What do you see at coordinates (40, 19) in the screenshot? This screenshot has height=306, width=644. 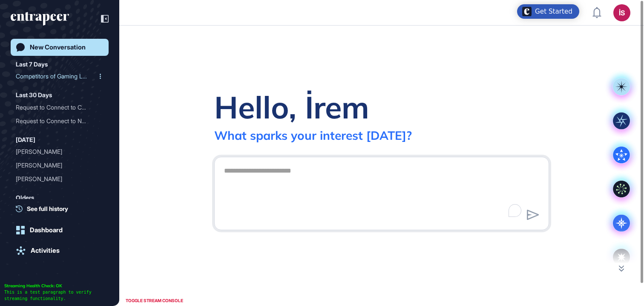 I see `div: entrapeer-logo` at bounding box center [40, 19].